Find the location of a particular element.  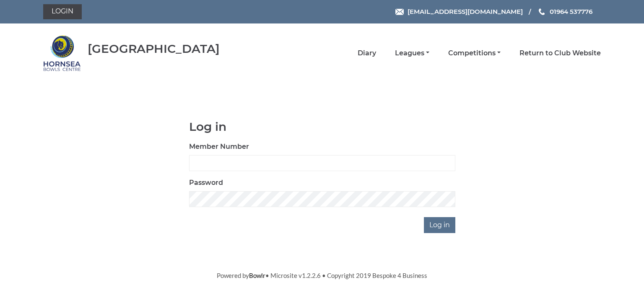

img: Hornsea Bowls Centre is located at coordinates (62, 53).